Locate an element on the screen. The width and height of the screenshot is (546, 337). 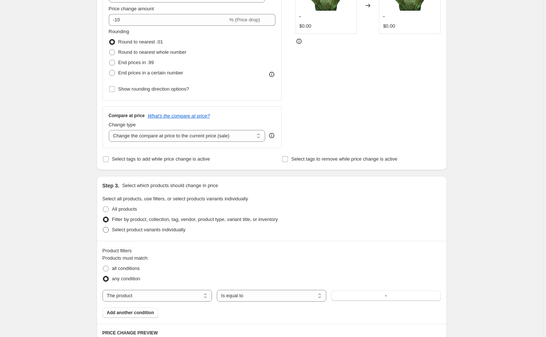
h2: Step 3. is located at coordinates (111, 186).